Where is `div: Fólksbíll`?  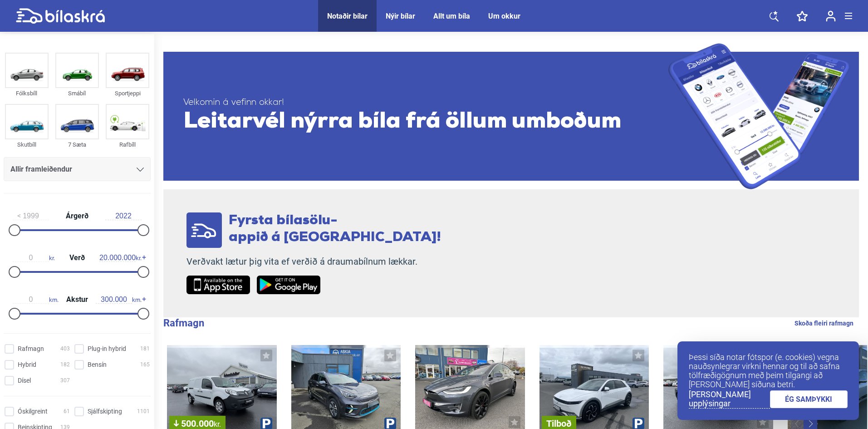 div: Fólksbíll is located at coordinates (27, 93).